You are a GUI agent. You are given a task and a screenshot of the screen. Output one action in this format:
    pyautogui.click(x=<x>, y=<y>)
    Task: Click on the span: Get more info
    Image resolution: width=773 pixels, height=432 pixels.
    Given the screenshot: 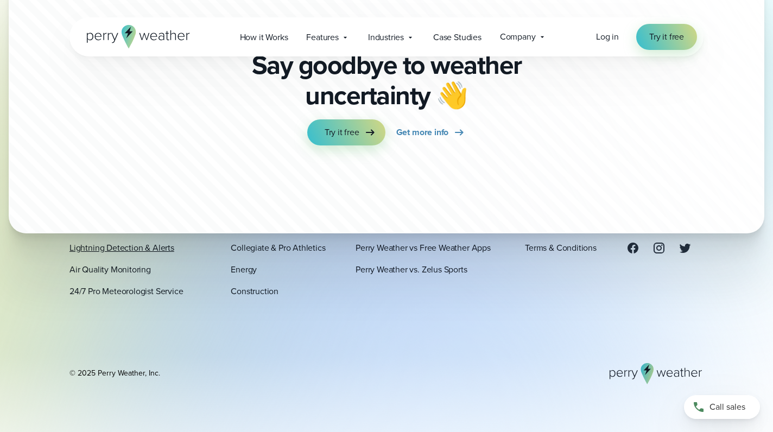 What is the action you would take?
    pyautogui.click(x=422, y=132)
    